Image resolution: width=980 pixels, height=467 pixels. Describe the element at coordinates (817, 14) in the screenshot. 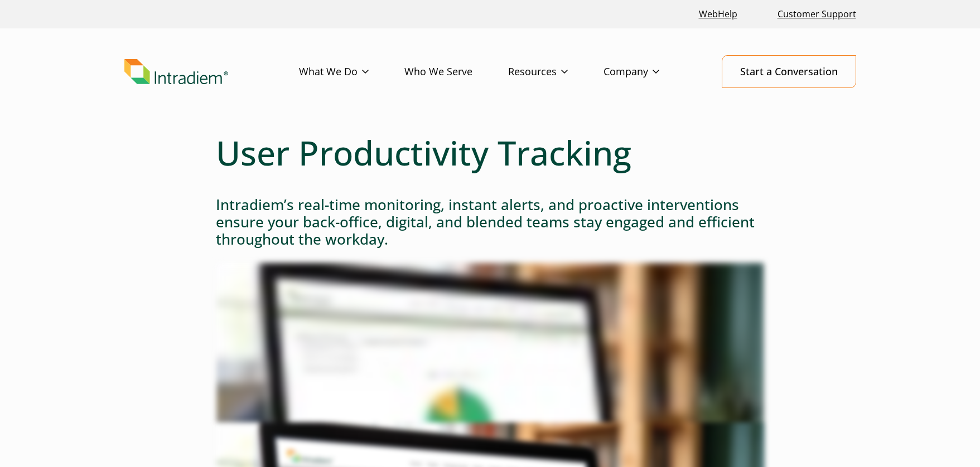

I see `a: Customer Support` at that location.